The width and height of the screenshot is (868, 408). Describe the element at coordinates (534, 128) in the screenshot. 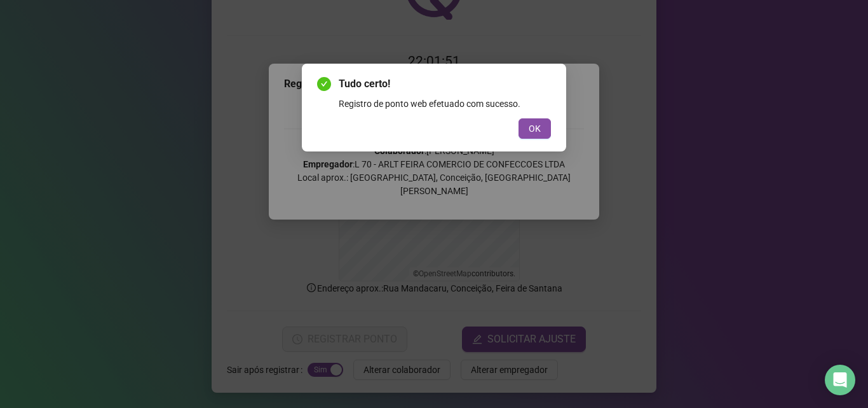

I see `button: OK` at that location.